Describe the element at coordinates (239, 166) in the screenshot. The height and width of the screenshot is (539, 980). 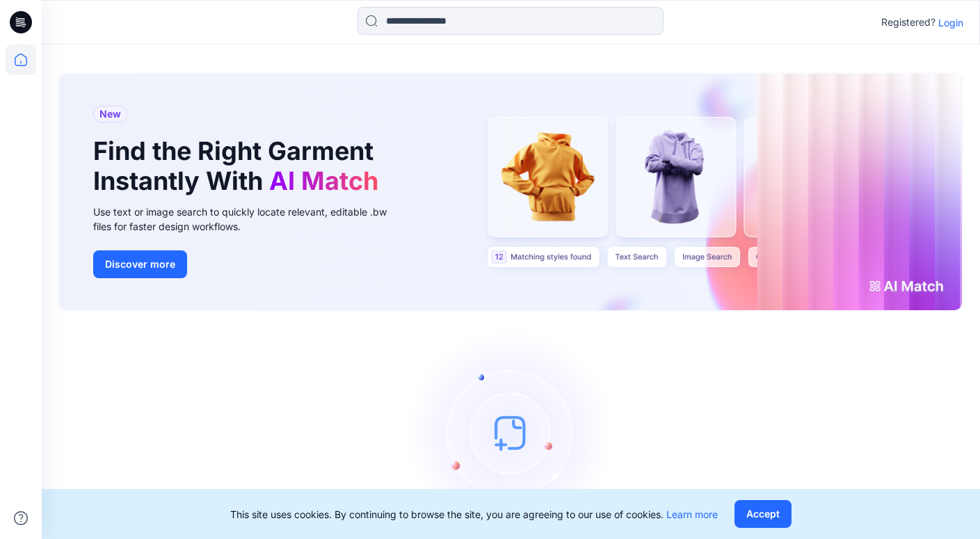
I see `h1: Find the Right Garment Instantly With` at that location.